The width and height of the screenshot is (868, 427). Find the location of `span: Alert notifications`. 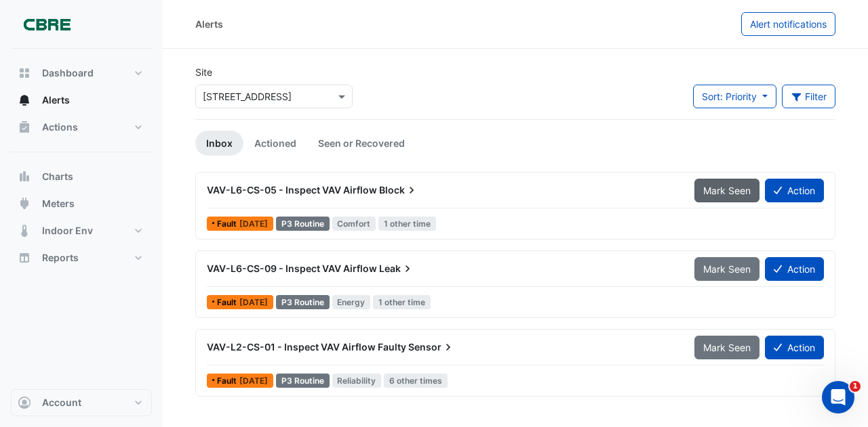

span: Alert notifications is located at coordinates (787, 23).